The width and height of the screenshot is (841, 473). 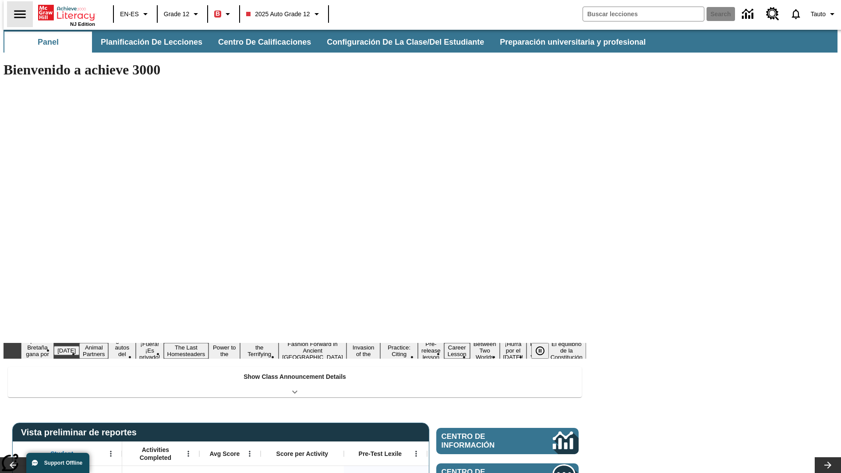 What do you see at coordinates (572, 42) in the screenshot?
I see `button: Preparación universitaria y profesional` at bounding box center [572, 42].